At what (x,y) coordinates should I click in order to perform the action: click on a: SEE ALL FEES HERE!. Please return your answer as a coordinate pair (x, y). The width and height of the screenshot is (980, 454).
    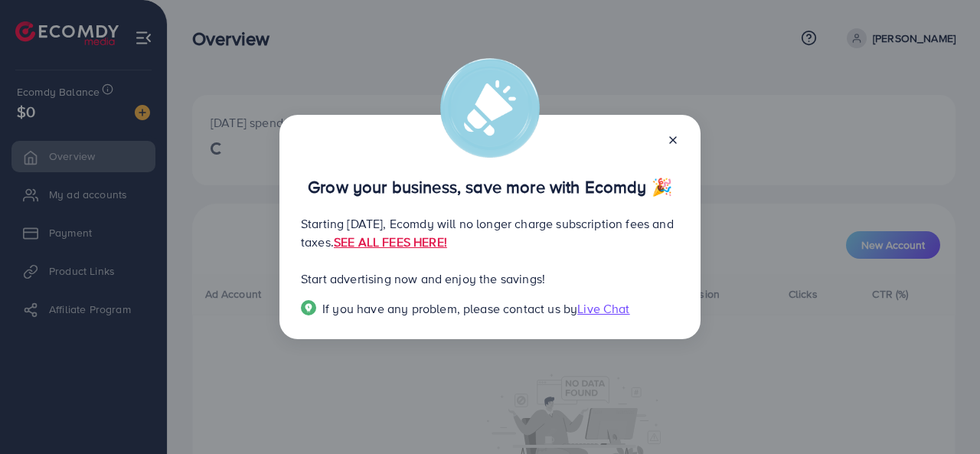
    Looking at the image, I should click on (390, 242).